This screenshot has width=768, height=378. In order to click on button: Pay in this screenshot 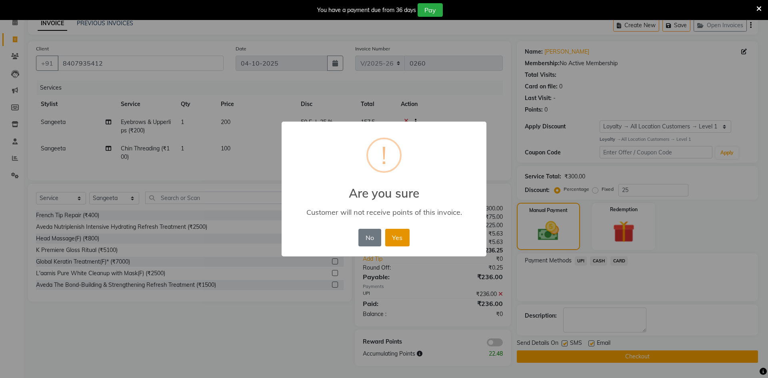, I will do `click(430, 10)`.